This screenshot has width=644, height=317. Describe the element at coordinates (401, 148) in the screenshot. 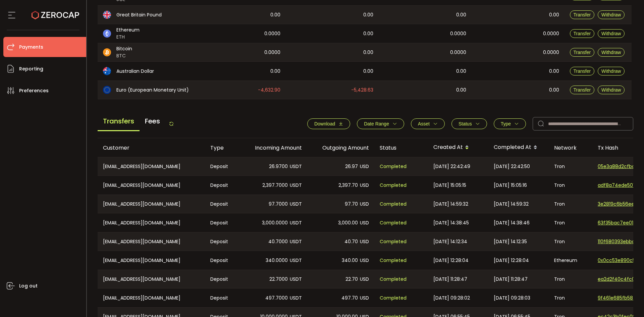

I see `div: Status` at that location.